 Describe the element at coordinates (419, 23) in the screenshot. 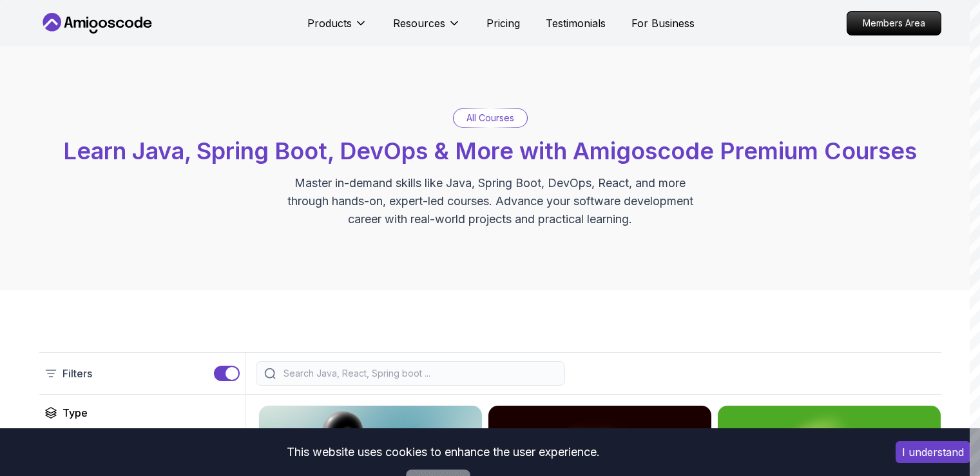

I see `p: Resources` at that location.